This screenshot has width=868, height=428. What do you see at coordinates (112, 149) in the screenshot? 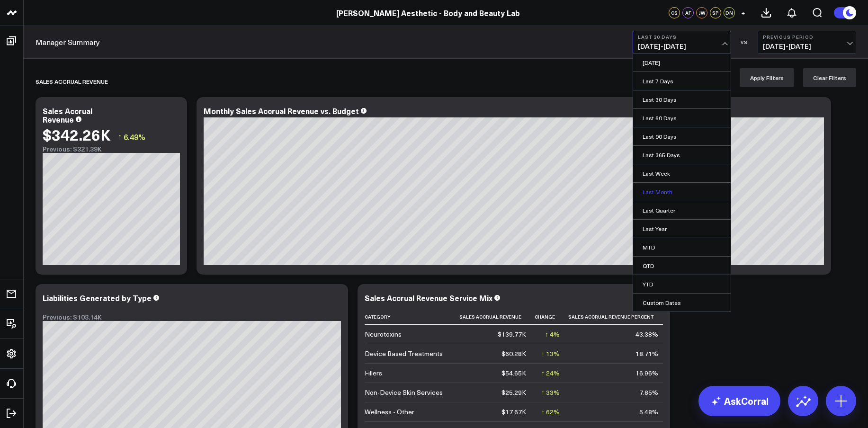
I see `div: Previous: $321.39K` at bounding box center [112, 149].